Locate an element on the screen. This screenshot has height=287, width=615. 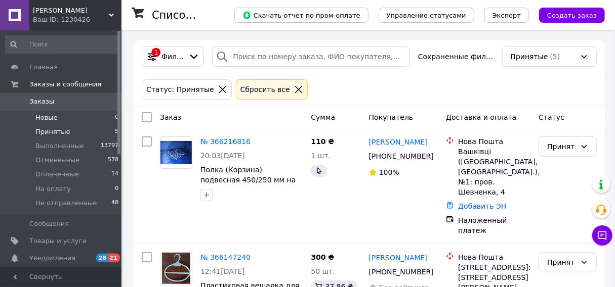
span: 578 is located at coordinates (113, 160).